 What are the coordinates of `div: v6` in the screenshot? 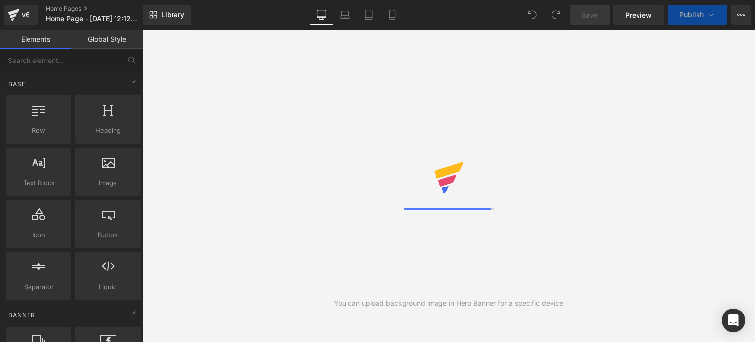 It's located at (26, 15).